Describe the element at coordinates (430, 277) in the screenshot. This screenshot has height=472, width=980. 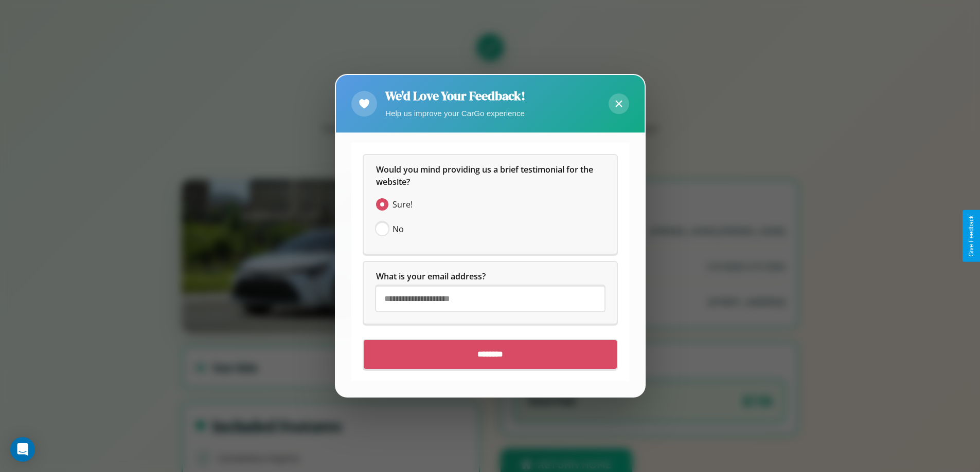
I see `span: What is your email address?` at that location.